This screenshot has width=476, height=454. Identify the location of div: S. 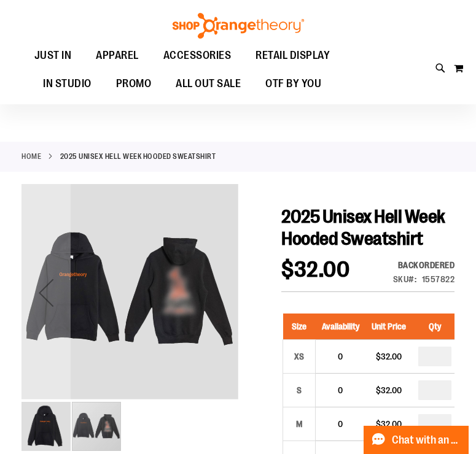
(299, 391).